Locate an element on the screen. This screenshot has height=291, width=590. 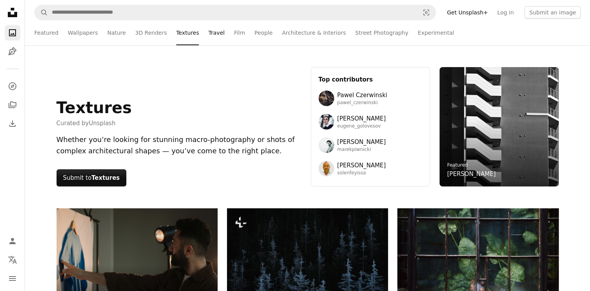
a: Avatar of user Pawel CzerwinskiPawel Czerwinskipawel_czerwinski is located at coordinates (370, 98).